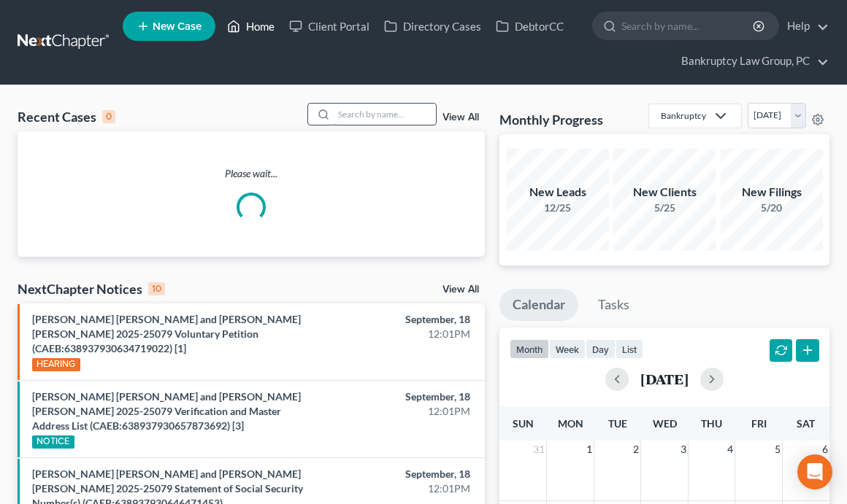  Describe the element at coordinates (57, 365) in the screenshot. I see `div: HEARING` at that location.